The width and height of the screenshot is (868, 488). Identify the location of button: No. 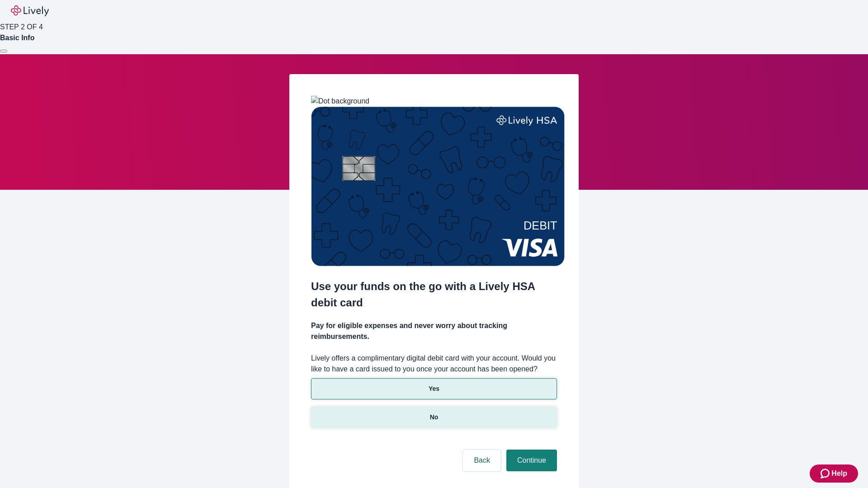
(434, 417).